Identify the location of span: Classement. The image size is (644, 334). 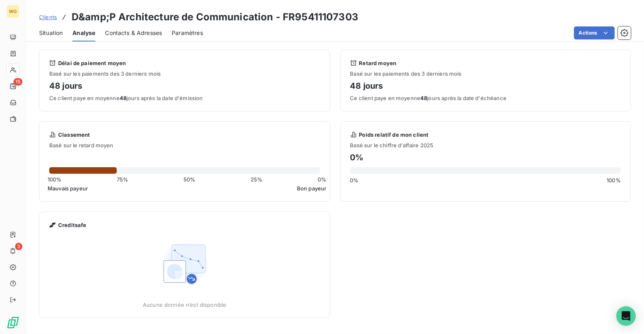
(74, 134).